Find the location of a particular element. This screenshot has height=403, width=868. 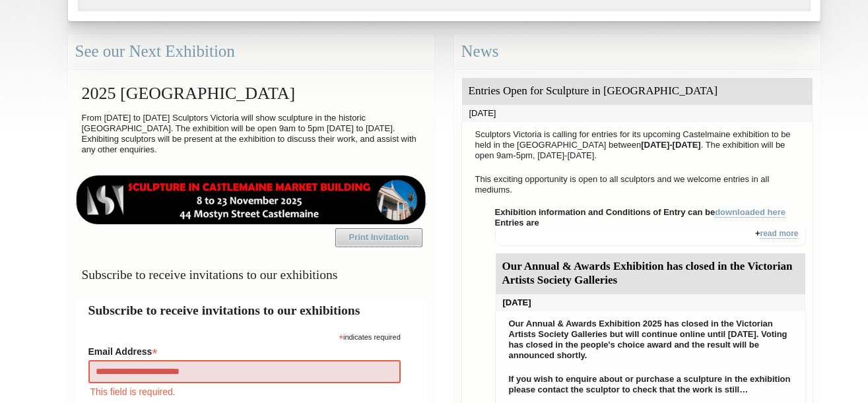

h3: Subscribe to receive invitations to our exhibitions is located at coordinates (250, 275).